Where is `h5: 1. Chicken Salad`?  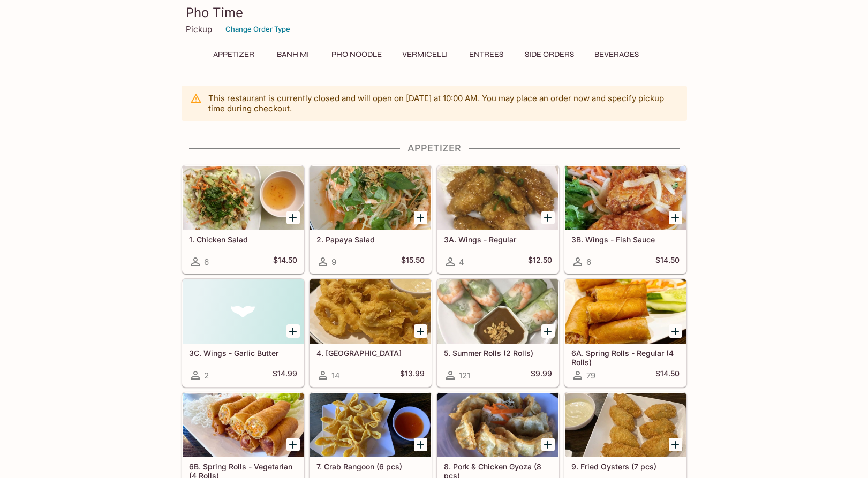
h5: 1. Chicken Salad is located at coordinates (243, 240).